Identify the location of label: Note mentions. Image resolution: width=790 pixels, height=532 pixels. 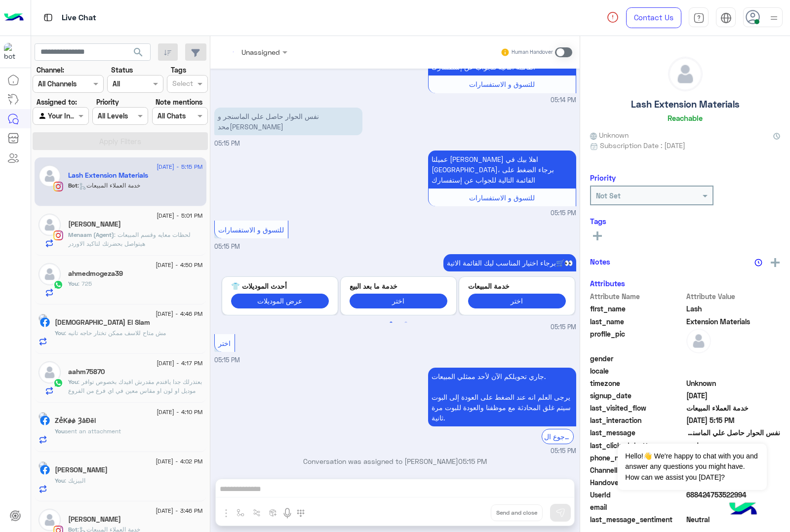
(179, 102).